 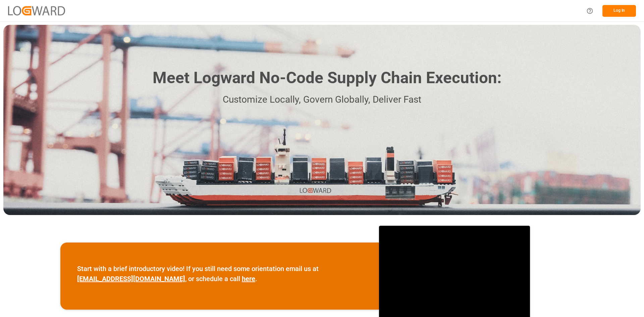 What do you see at coordinates (37, 10) in the screenshot?
I see `img: Logward_new_orange.png` at bounding box center [37, 10].